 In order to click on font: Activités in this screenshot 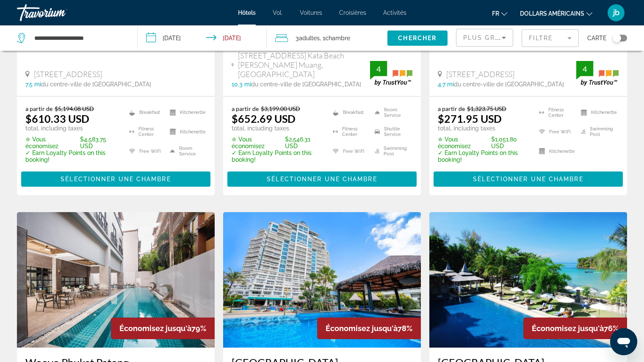, I will do `click(395, 13)`.